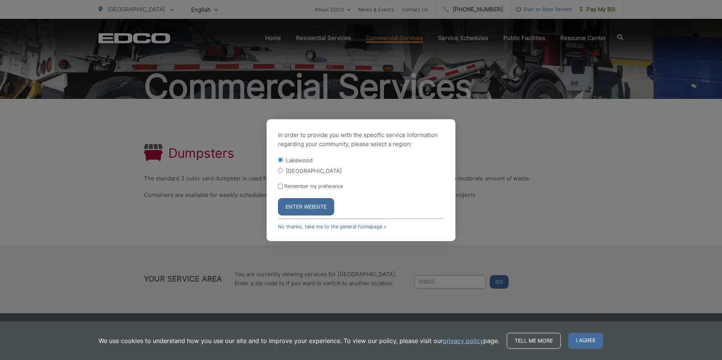  I want to click on button: Enter Website, so click(306, 207).